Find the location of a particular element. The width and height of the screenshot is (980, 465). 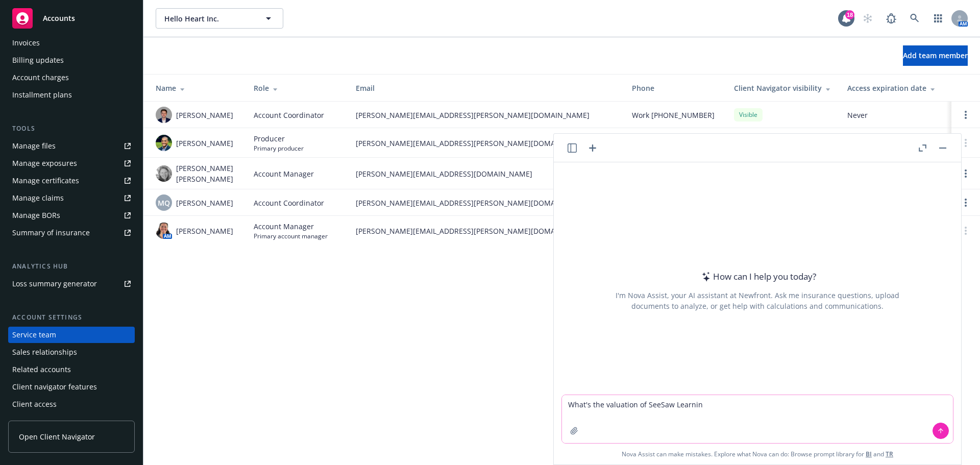

a: Billing updates is located at coordinates (71, 60).